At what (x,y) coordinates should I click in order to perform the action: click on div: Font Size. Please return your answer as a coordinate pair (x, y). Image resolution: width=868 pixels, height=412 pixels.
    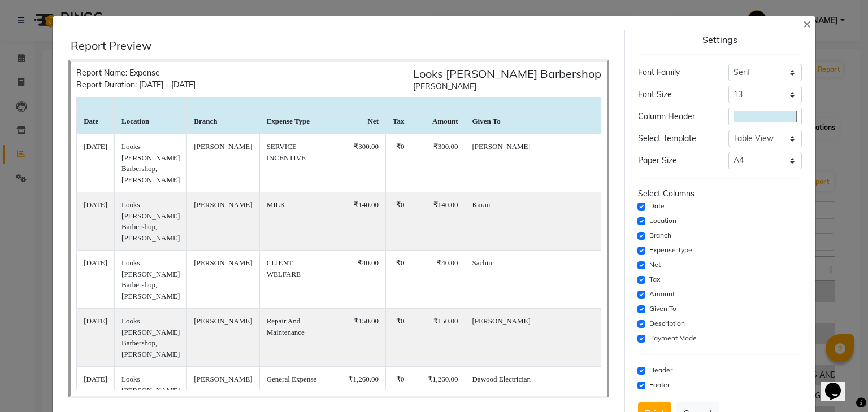
    Looking at the image, I should click on (675, 95).